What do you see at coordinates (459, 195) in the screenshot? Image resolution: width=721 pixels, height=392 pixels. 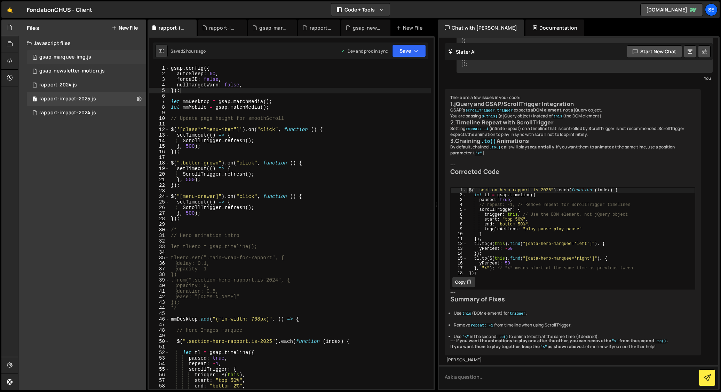 I see `div: 2` at bounding box center [459, 195].